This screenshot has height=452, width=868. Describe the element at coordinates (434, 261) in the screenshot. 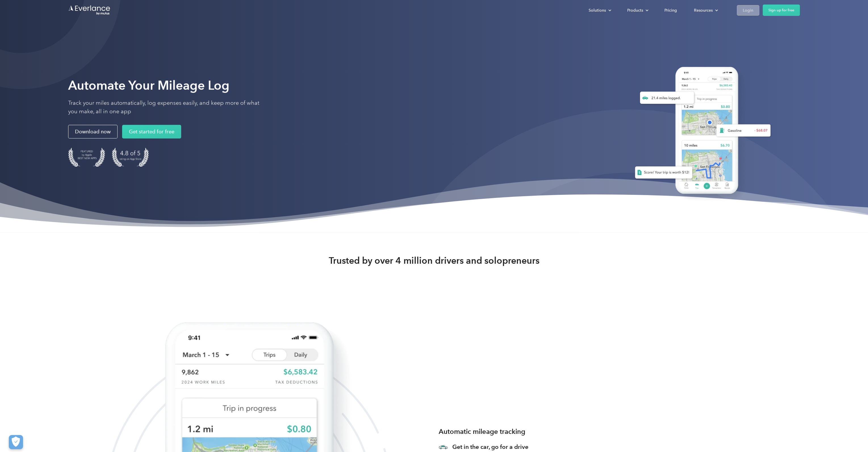

I see `strong: Trusted by over 4 million drivers and solopreneurs` at that location.